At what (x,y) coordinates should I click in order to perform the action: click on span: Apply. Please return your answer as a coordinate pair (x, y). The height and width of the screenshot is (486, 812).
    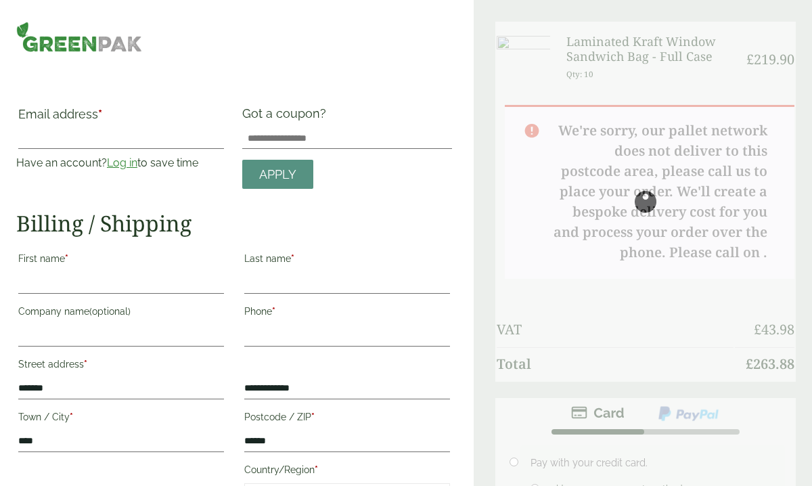
    Looking at the image, I should click on (277, 175).